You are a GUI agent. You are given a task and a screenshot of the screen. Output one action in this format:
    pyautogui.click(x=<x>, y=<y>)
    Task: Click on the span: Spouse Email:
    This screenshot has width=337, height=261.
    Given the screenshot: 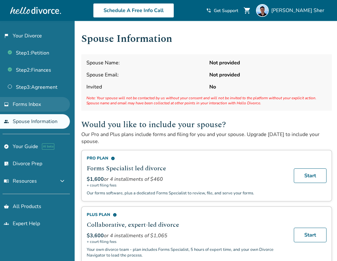 What is the action you would take?
    pyautogui.click(x=145, y=75)
    